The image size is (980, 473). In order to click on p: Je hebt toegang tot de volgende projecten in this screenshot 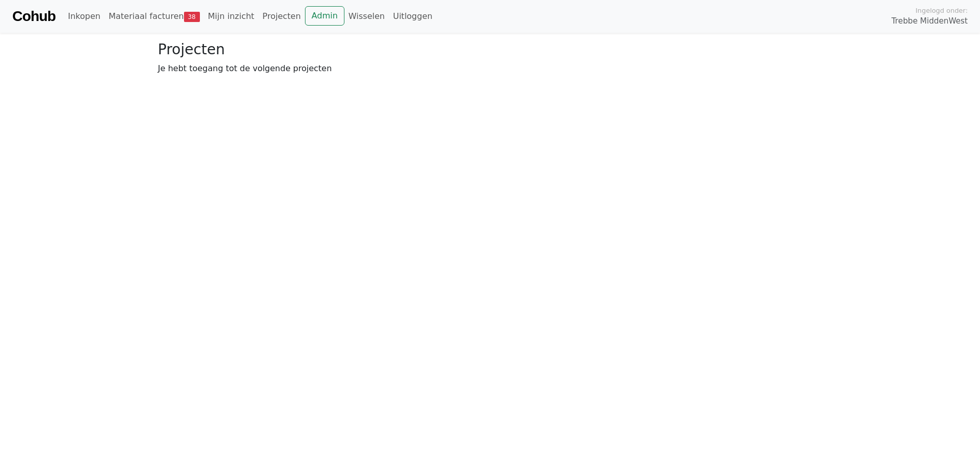, I will do `click(490, 68)`.